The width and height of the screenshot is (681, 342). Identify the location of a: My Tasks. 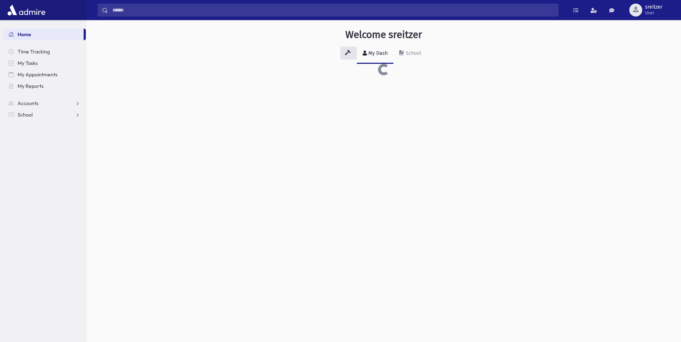
(44, 63).